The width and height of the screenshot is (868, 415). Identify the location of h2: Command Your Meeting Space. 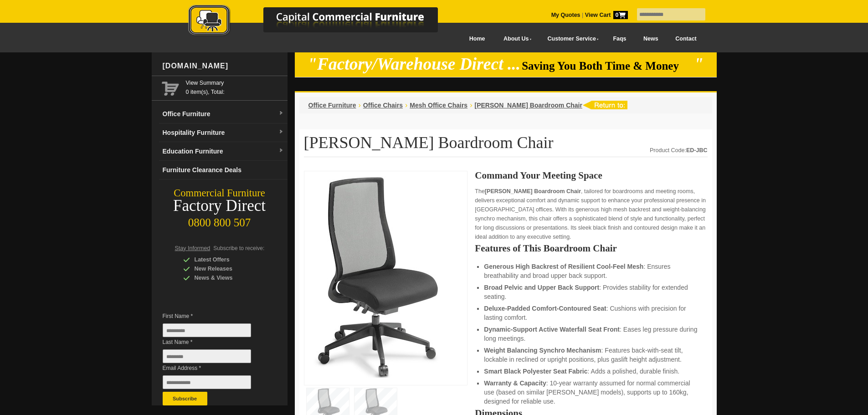
(591, 175).